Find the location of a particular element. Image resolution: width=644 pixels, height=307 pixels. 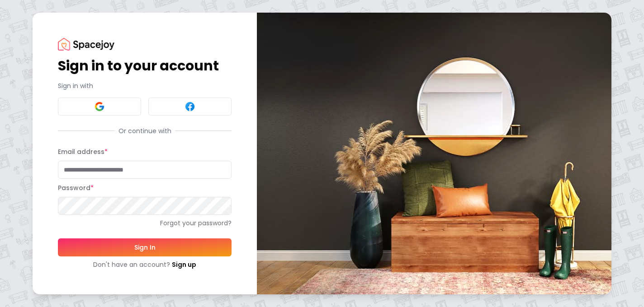

a: Forgot your password? is located at coordinates (144, 224).